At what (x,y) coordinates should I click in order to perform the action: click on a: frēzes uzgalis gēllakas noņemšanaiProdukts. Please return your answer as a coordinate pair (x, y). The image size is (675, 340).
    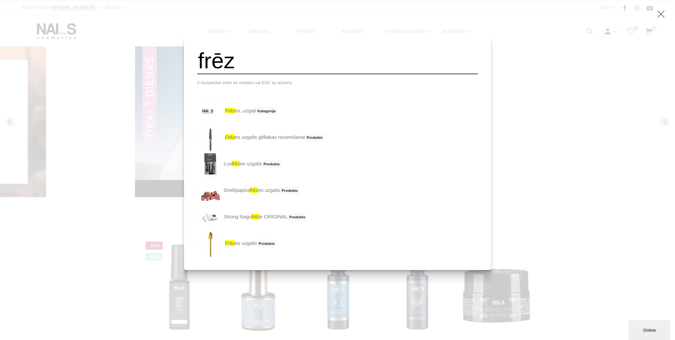
    Looking at the image, I should click on (261, 137).